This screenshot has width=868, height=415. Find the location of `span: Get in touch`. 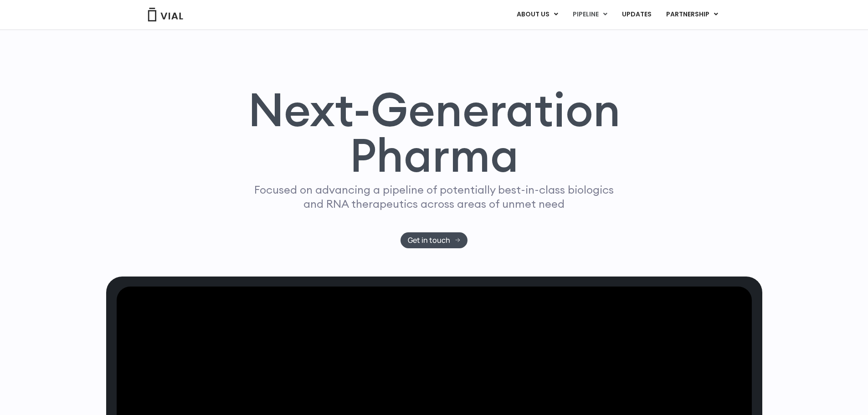

span: Get in touch is located at coordinates (429, 240).